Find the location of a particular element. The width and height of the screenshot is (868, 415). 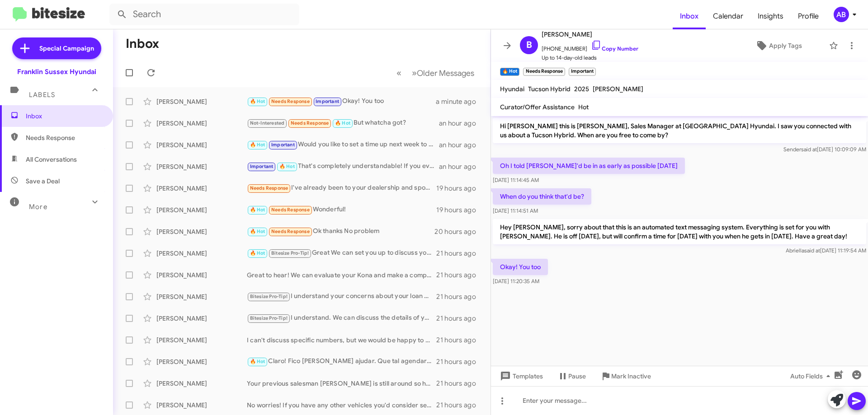

span: B is located at coordinates (529, 45).